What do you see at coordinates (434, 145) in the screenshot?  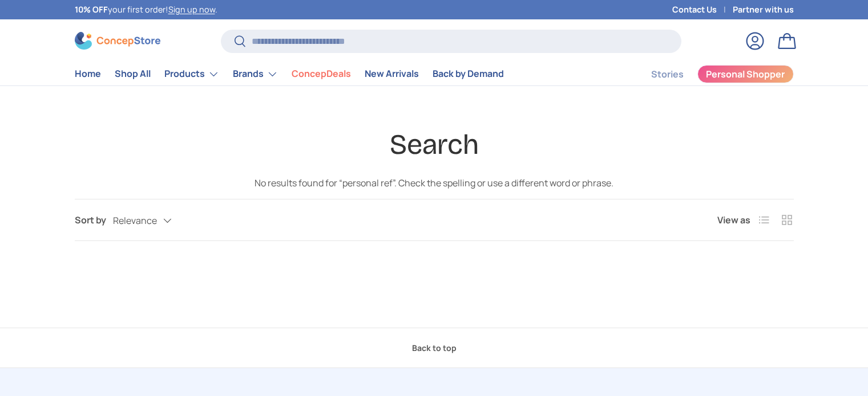 I see `h1: Search` at bounding box center [434, 145].